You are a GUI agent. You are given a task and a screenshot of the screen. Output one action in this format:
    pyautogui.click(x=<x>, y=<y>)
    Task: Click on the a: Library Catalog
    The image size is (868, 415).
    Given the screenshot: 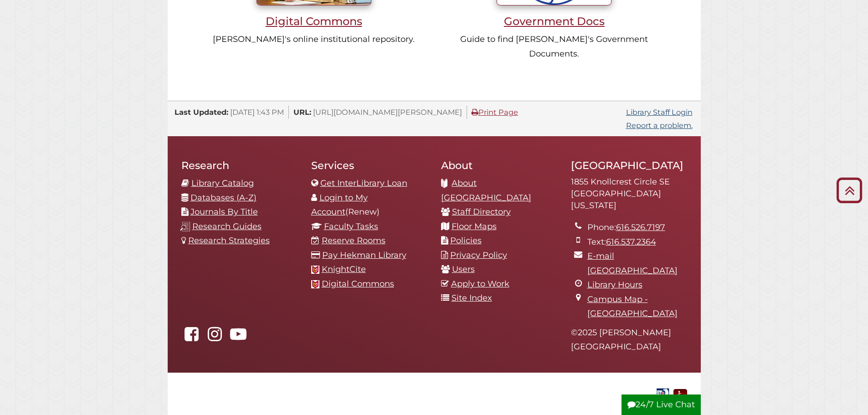 What is the action you would take?
    pyautogui.click(x=222, y=183)
    